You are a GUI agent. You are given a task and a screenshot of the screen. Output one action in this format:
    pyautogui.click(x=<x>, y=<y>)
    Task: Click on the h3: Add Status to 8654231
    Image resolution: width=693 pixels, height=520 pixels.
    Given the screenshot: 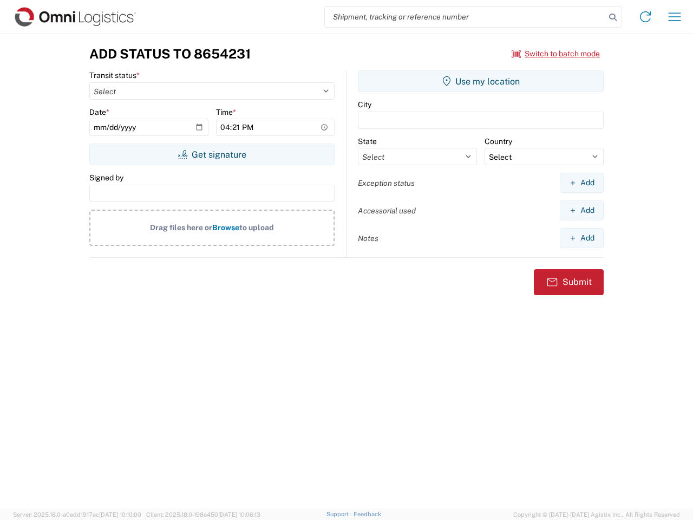 What is the action you would take?
    pyautogui.click(x=170, y=54)
    